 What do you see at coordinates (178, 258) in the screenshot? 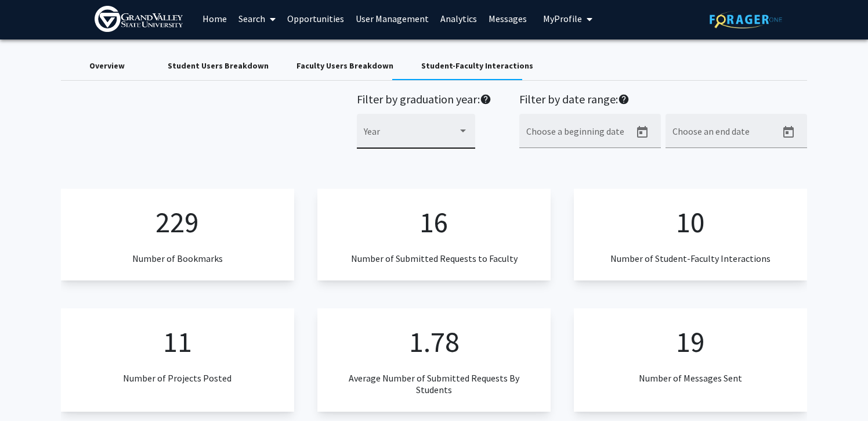
I see `h3: Number of Bookmarks` at bounding box center [178, 258].